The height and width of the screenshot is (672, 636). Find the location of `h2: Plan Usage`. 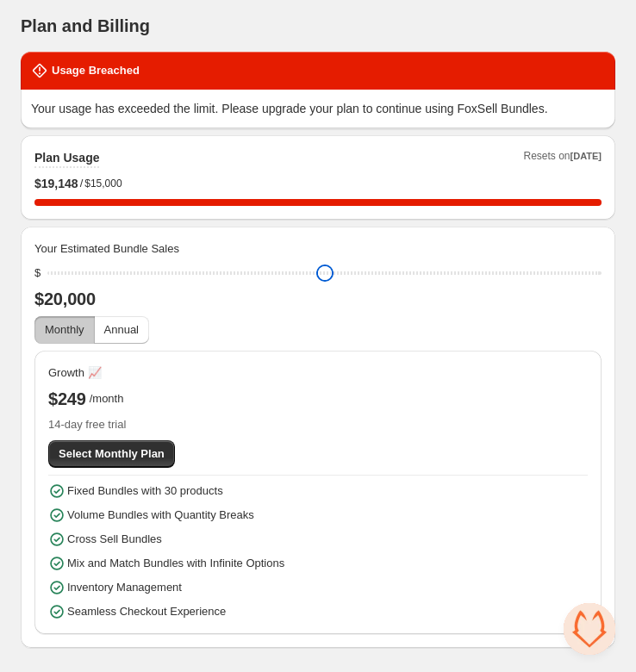

h2: Plan Usage is located at coordinates (67, 158).